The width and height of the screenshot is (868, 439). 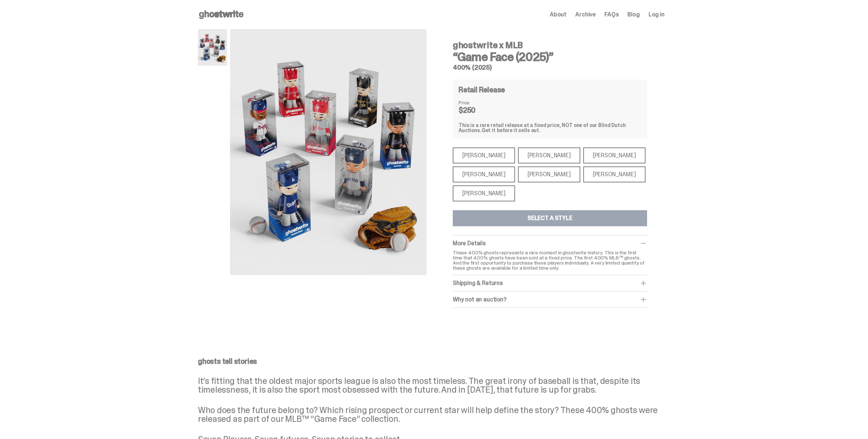 What do you see at coordinates (657, 15) in the screenshot?
I see `span: Log in` at bounding box center [657, 15].